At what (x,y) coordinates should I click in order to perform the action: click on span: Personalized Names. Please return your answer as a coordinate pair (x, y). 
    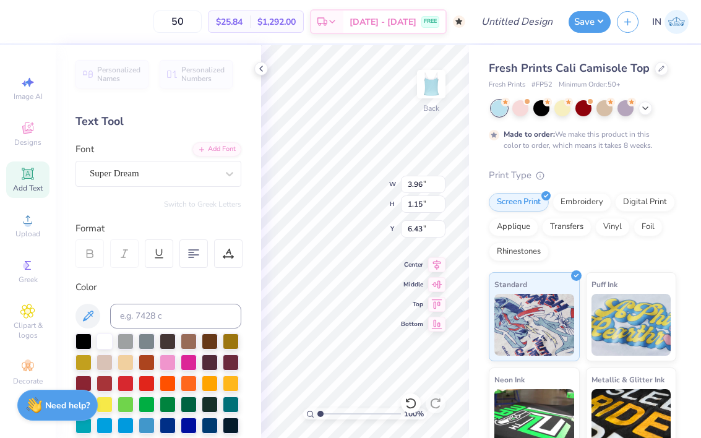
    Looking at the image, I should click on (119, 74).